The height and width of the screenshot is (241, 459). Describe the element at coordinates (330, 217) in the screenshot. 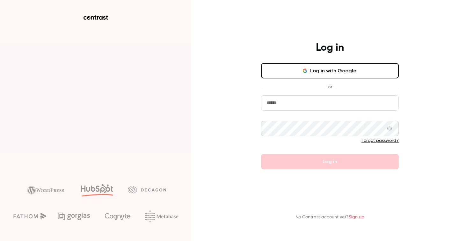

I see `p: No Contrast account yet?` at that location.